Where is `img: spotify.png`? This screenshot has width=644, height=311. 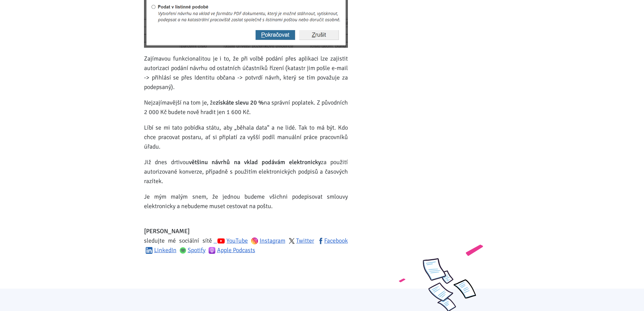
img: spotify.png is located at coordinates (183, 251).